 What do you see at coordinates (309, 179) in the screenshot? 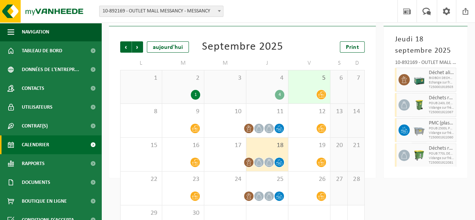
I see `span: 26` at bounding box center [309, 179].